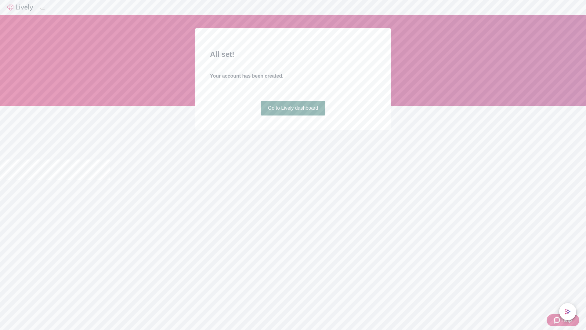  I want to click on svg: Zendesk support icon, so click(558, 320).